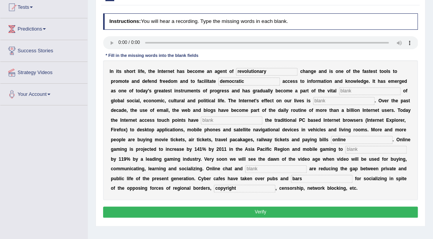 This screenshot has width=433, height=239. I want to click on a: Predictions, so click(44, 28).